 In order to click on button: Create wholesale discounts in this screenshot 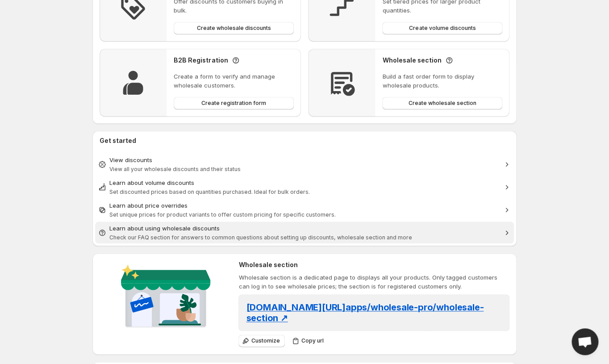, I will do `click(233, 28)`.